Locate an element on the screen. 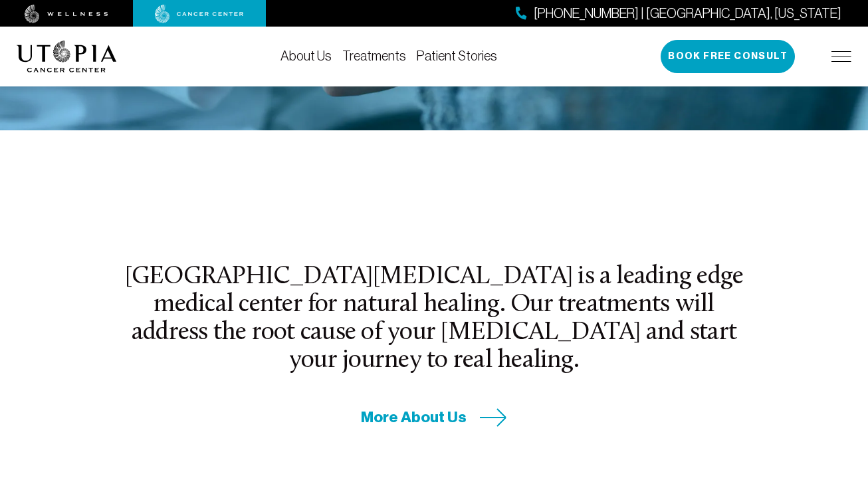 Image resolution: width=868 pixels, height=494 pixels. img: logo is located at coordinates (66, 57).